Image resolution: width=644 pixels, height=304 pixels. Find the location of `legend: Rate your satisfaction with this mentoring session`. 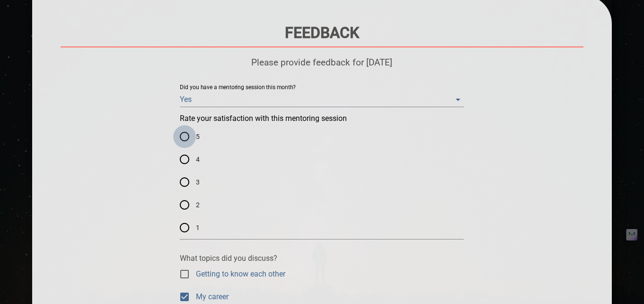

legend: Rate your satisfaction with this mentoring session is located at coordinates (263, 119).